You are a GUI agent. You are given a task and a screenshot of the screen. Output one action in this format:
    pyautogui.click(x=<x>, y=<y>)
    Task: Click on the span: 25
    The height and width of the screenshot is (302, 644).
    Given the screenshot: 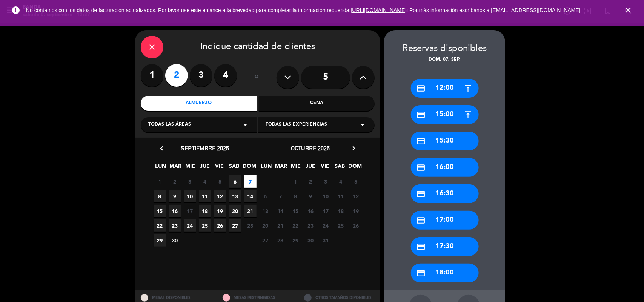 What is the action you would take?
    pyautogui.click(x=341, y=226)
    